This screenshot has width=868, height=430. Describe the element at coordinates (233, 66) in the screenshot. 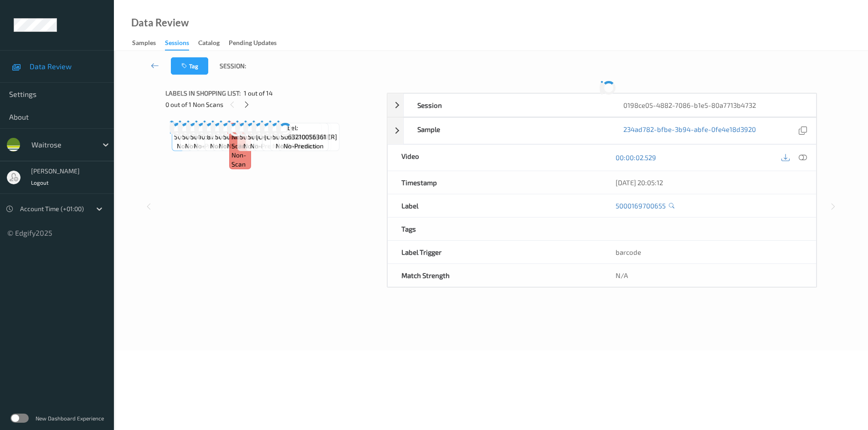

I see `span: Session:` at that location.